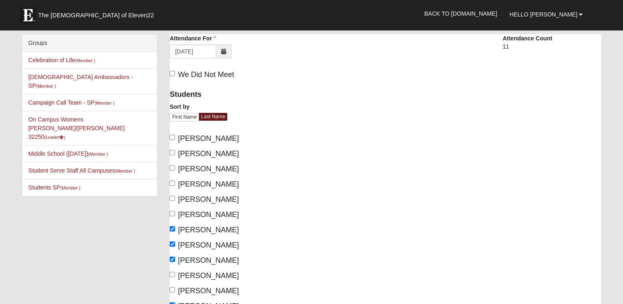  I want to click on a: Student Serve Staff All Campuses(Member ), so click(81, 170).